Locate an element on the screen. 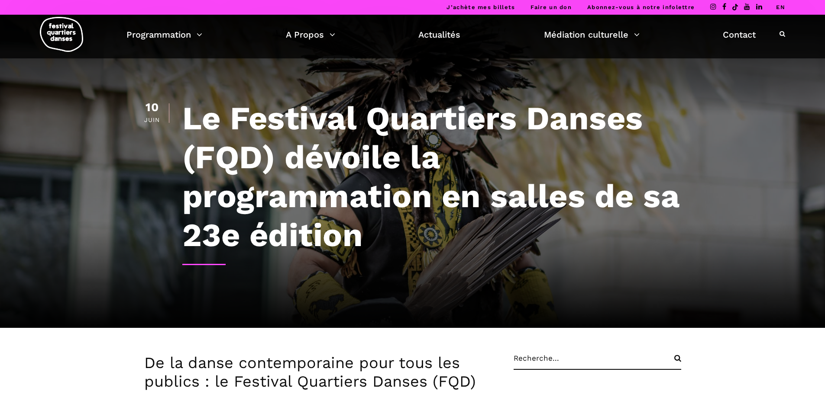 Image resolution: width=825 pixels, height=394 pixels. input: Recherche... is located at coordinates (597, 362).